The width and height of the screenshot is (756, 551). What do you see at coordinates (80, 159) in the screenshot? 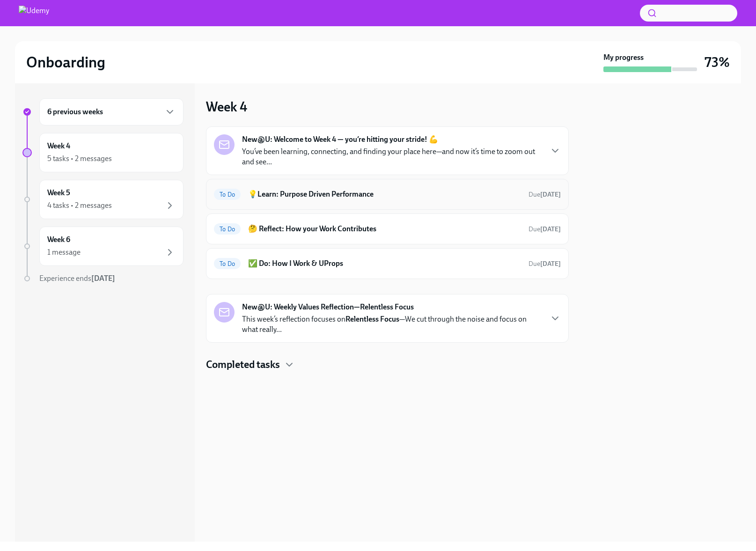
I see `div: 5 tasks • 2 messages` at bounding box center [80, 159].